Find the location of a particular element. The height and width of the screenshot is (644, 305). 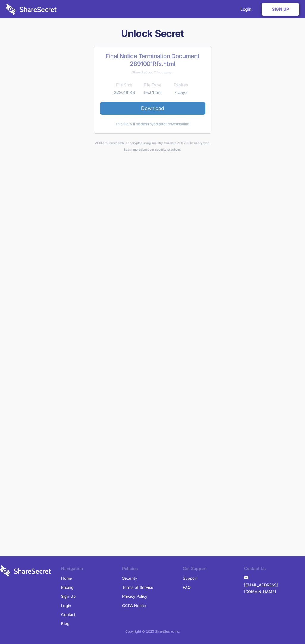

a: Pricing is located at coordinates (67, 587).